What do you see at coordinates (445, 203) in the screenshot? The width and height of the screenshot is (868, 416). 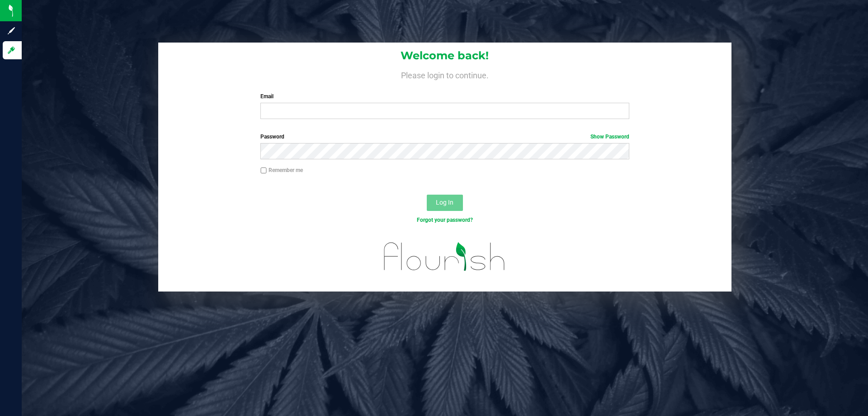 I see `button: Log In` at bounding box center [445, 203].